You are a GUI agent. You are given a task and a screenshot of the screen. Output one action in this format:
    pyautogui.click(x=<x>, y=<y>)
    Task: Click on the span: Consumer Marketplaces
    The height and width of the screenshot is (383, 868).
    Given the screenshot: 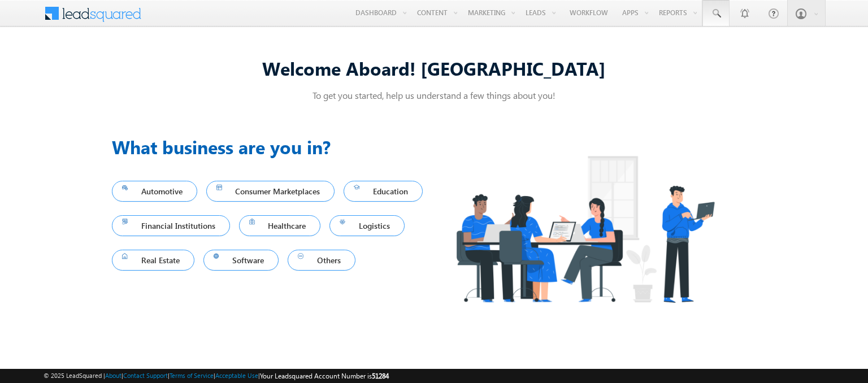 What is the action you would take?
    pyautogui.click(x=271, y=190)
    